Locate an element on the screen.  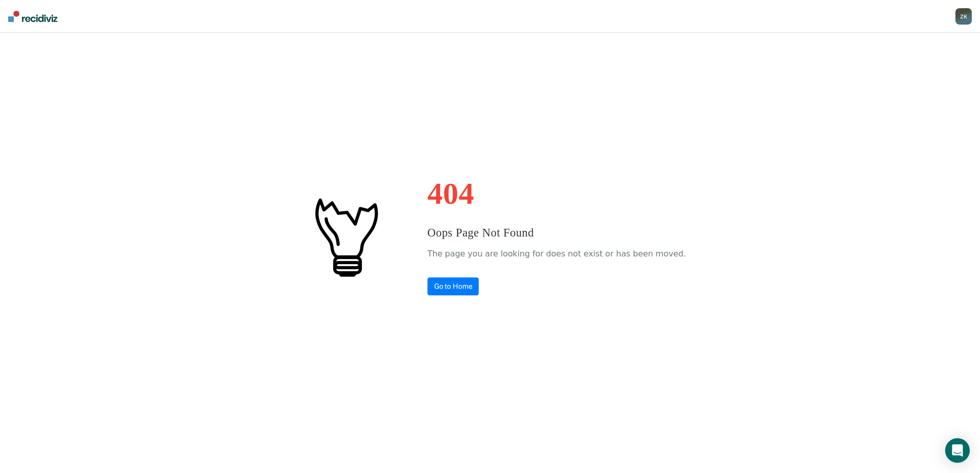
a: Go to Home is located at coordinates (453, 287).